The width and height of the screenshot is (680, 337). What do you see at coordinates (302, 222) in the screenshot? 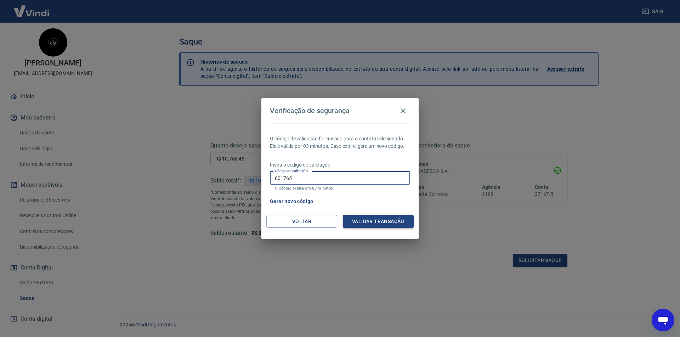
I see `button: Voltar` at bounding box center [302, 222].